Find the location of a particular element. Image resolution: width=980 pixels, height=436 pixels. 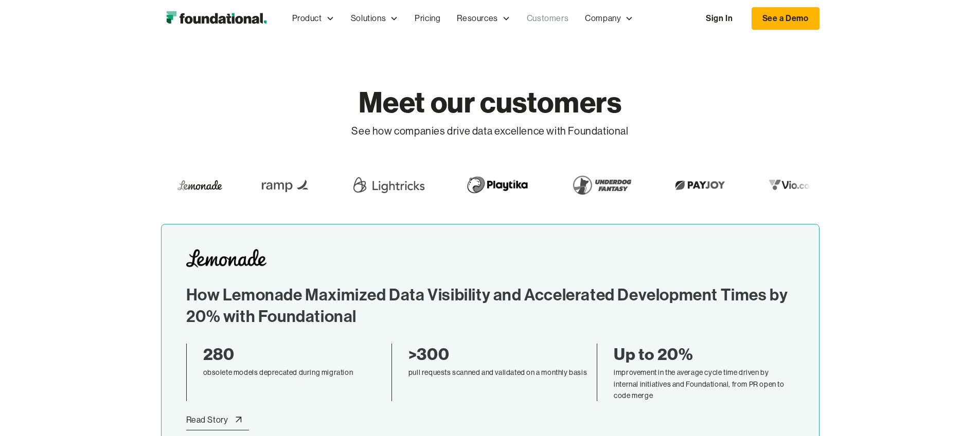

a: See a Demo is located at coordinates (785, 18).